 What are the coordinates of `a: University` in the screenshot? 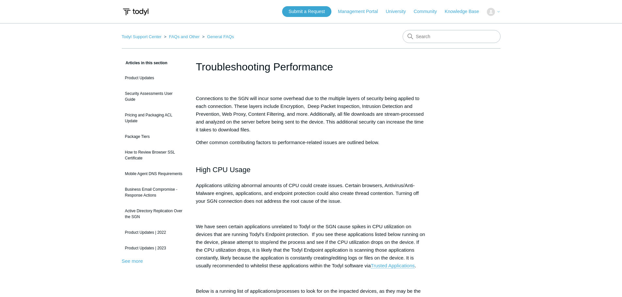 It's located at (399, 11).